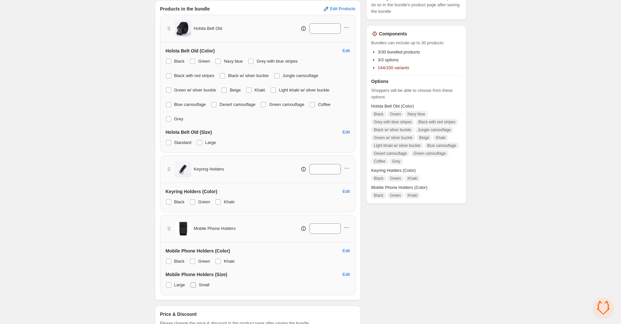 The width and height of the screenshot is (621, 324). Describe the element at coordinates (416, 171) in the screenshot. I see `span: Keyring Holders (Color)` at that location.